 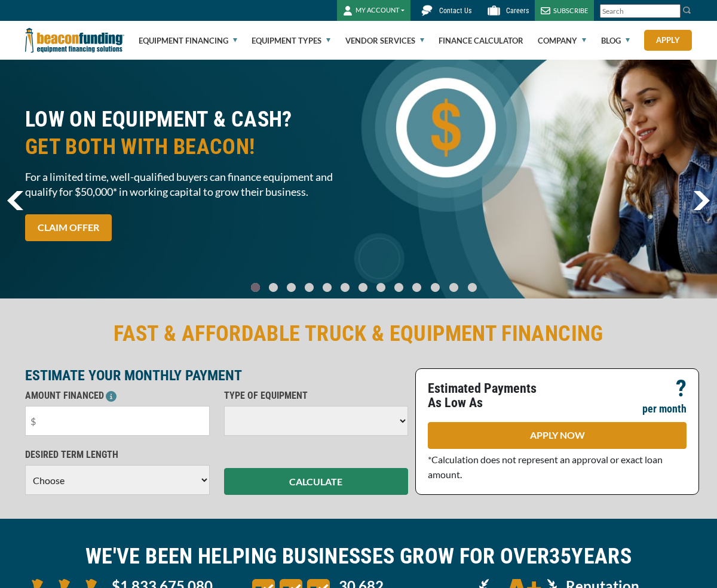 What do you see at coordinates (74, 40) in the screenshot?
I see `img: Beacon Funding Corporation logo` at bounding box center [74, 40].